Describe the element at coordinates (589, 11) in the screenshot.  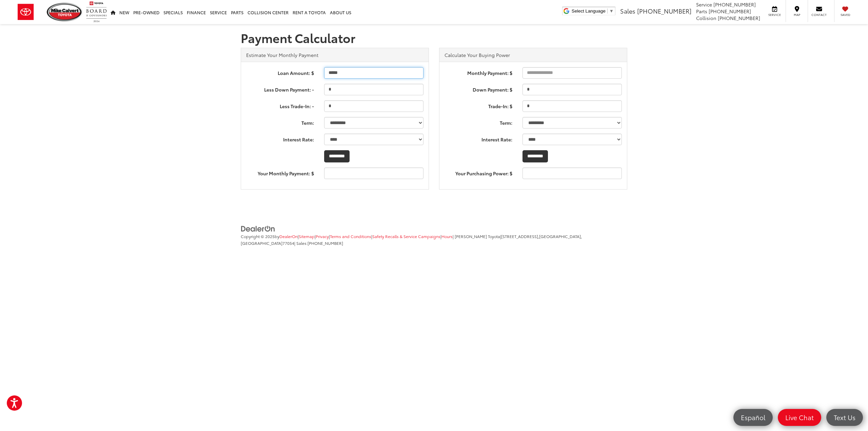
I see `span: Select Language` at that location.